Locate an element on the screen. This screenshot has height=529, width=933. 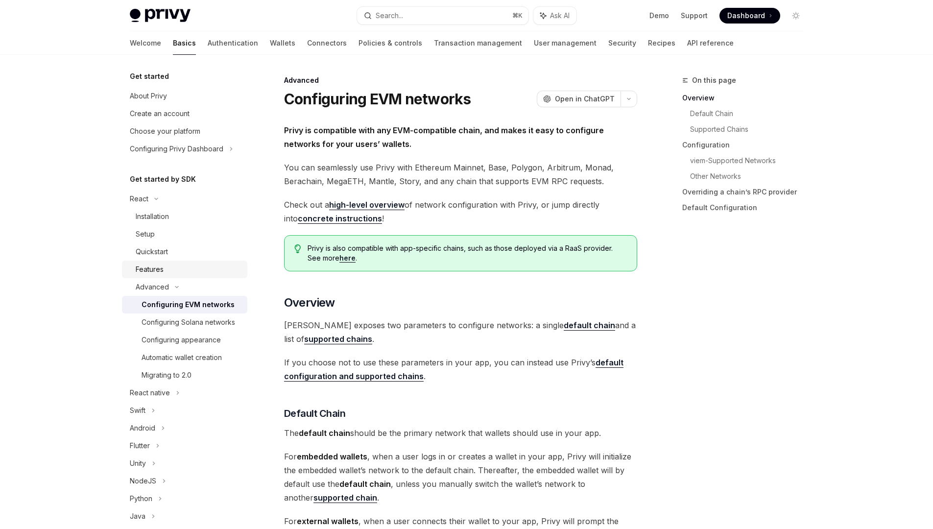
a: Configuring Solana networks is located at coordinates (185, 322).